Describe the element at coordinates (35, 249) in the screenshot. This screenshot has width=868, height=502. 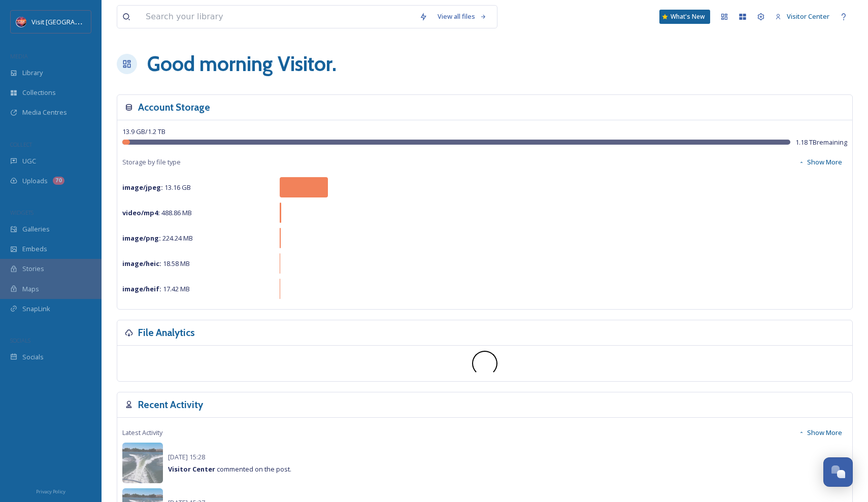
I see `span: Embeds` at that location.